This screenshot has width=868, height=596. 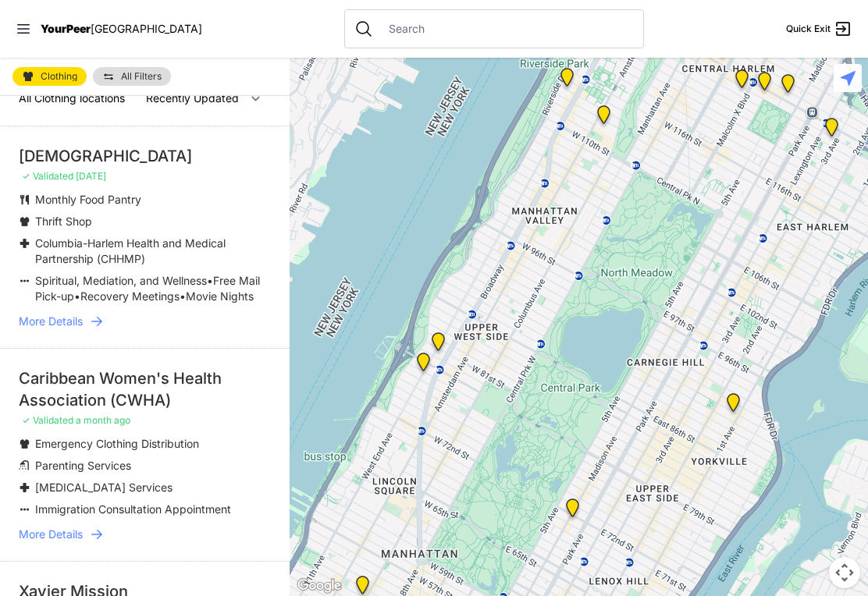 I want to click on span: All Filters, so click(x=141, y=76).